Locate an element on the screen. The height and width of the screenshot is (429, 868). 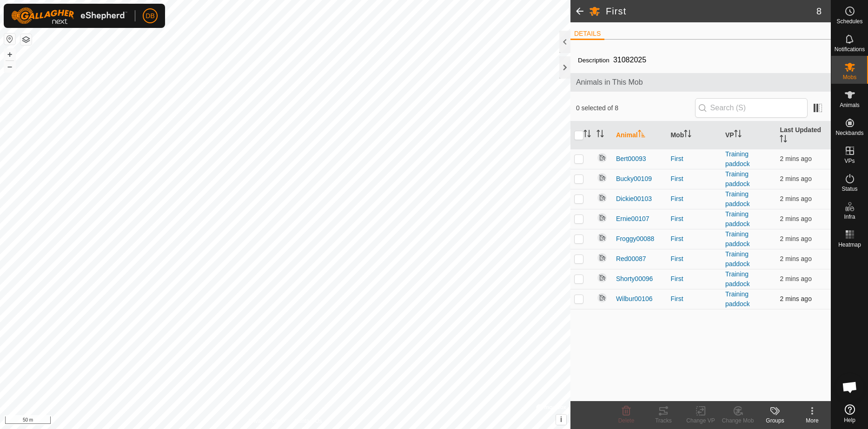
span: Wilbur00106 is located at coordinates (635, 299).